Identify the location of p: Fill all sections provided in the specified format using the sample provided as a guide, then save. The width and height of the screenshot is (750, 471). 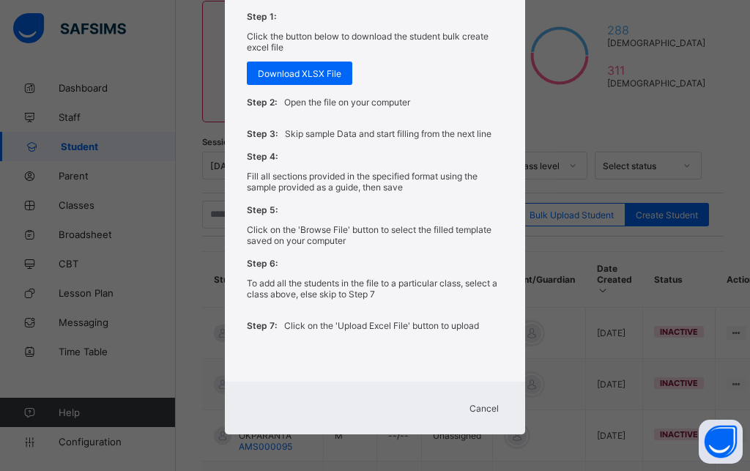
(375, 182).